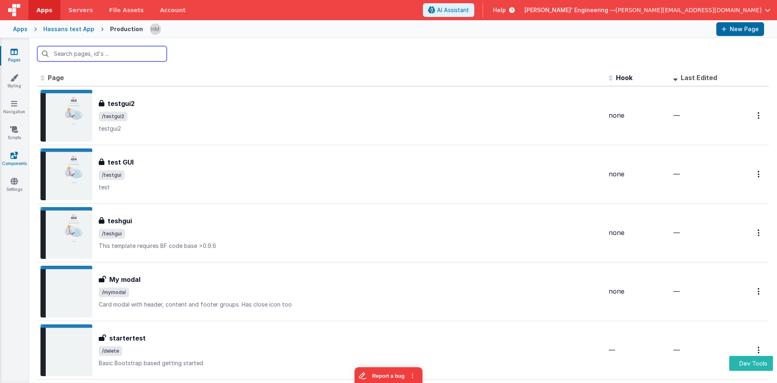  What do you see at coordinates (351, 364) in the screenshot?
I see `p: Basic Bootstrap based getting started` at bounding box center [351, 364].